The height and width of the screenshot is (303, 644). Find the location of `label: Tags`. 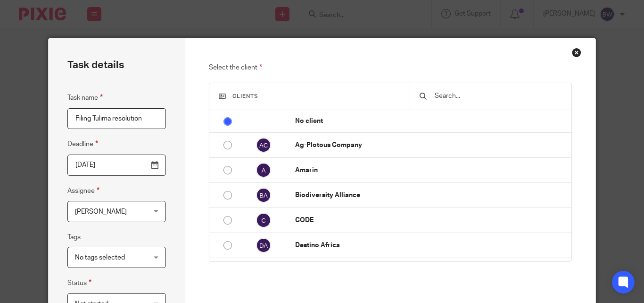

label: Tags is located at coordinates (74, 237).